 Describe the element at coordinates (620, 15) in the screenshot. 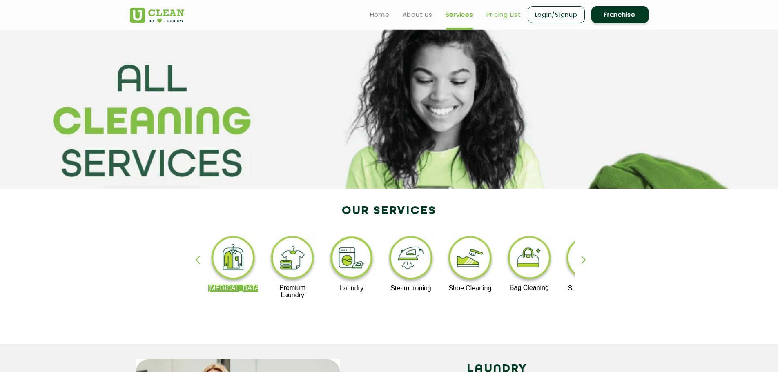

I see `a: Franchise` at that location.